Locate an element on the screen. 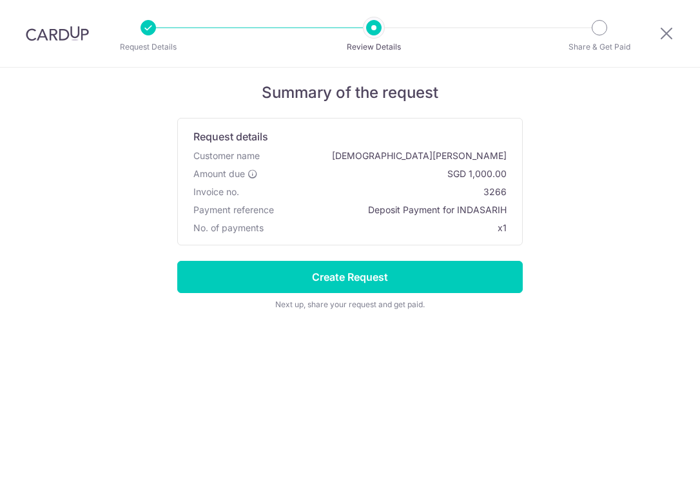 The width and height of the screenshot is (700, 494). input: Create Request is located at coordinates (350, 277).